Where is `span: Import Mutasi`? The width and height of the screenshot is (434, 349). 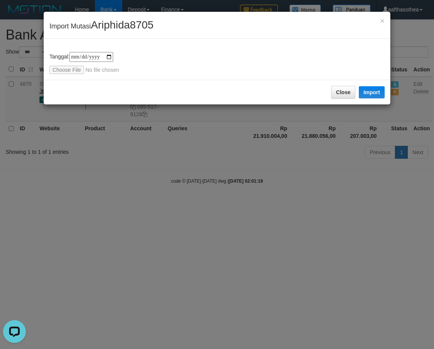
span: Import Mutasi is located at coordinates (101, 26).